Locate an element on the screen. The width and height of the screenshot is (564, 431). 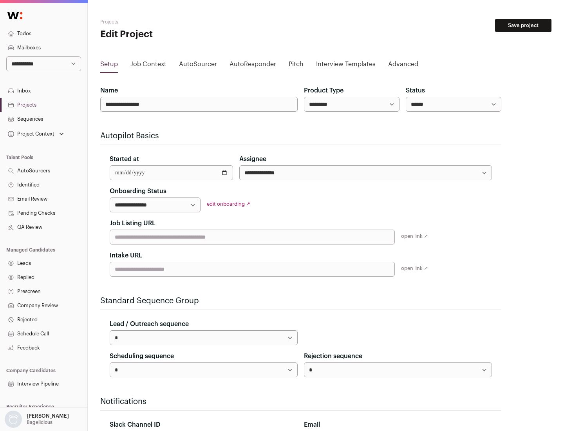
a: AutoResponder is located at coordinates (253, 66).